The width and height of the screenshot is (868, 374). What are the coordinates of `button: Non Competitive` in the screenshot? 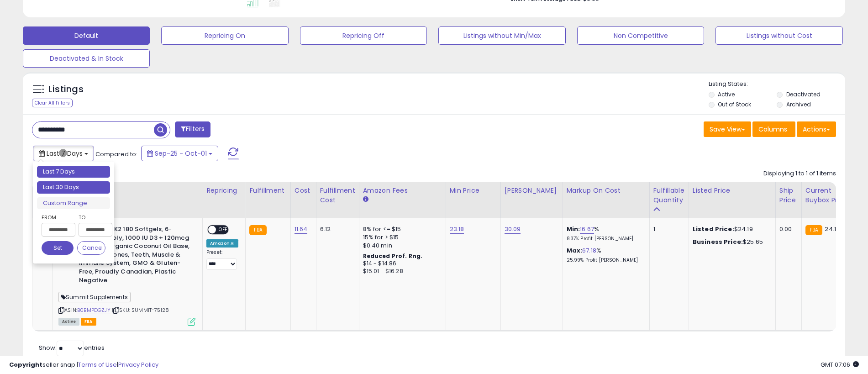 It's located at (641, 36).